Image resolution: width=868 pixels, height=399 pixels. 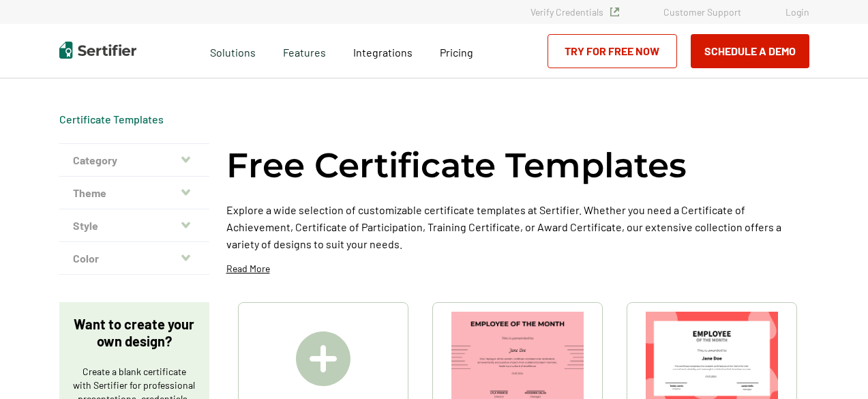 I want to click on a: Login, so click(x=798, y=11).